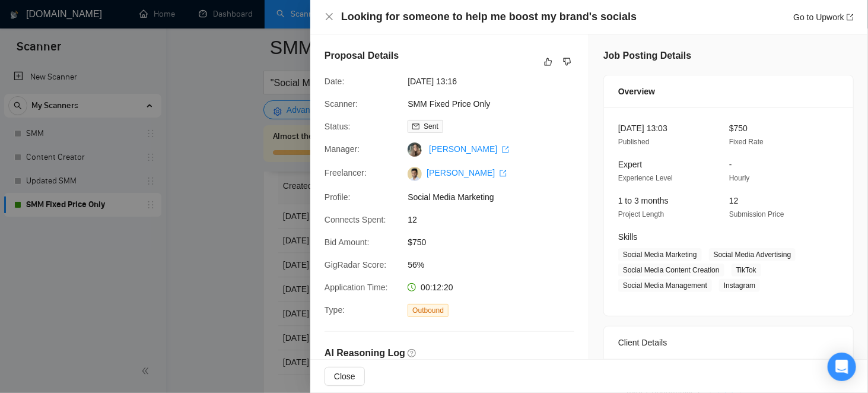 The image size is (868, 393). I want to click on a: Go to Upworkexport, so click(824, 17).